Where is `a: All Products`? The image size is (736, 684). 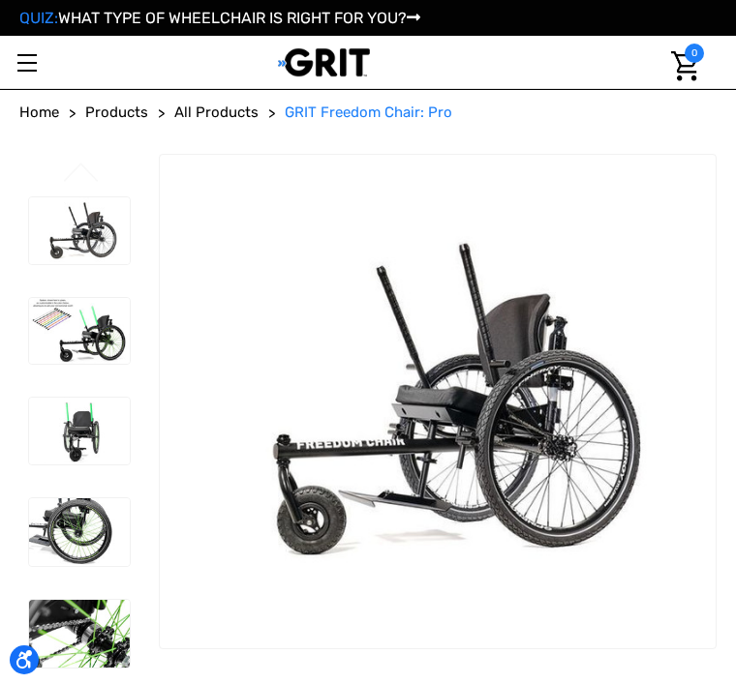 a: All Products is located at coordinates (216, 112).